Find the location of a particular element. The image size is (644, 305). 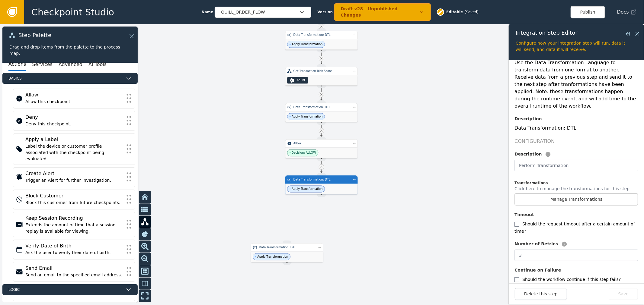

span: Name is located at coordinates (207, 12).